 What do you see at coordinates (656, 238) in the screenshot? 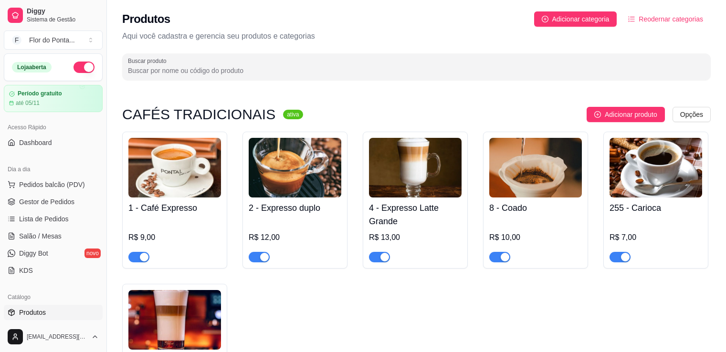
I see `div: R$ 7,00` at bounding box center [656, 238].